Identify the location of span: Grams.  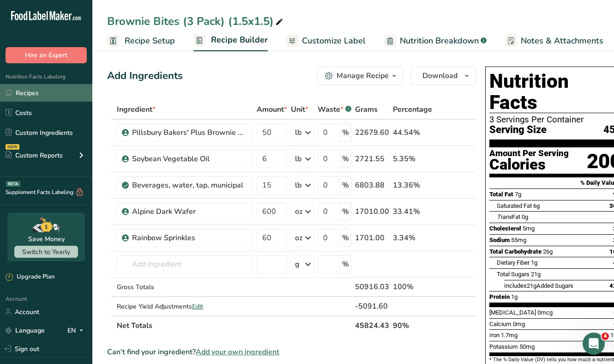
(366, 109).